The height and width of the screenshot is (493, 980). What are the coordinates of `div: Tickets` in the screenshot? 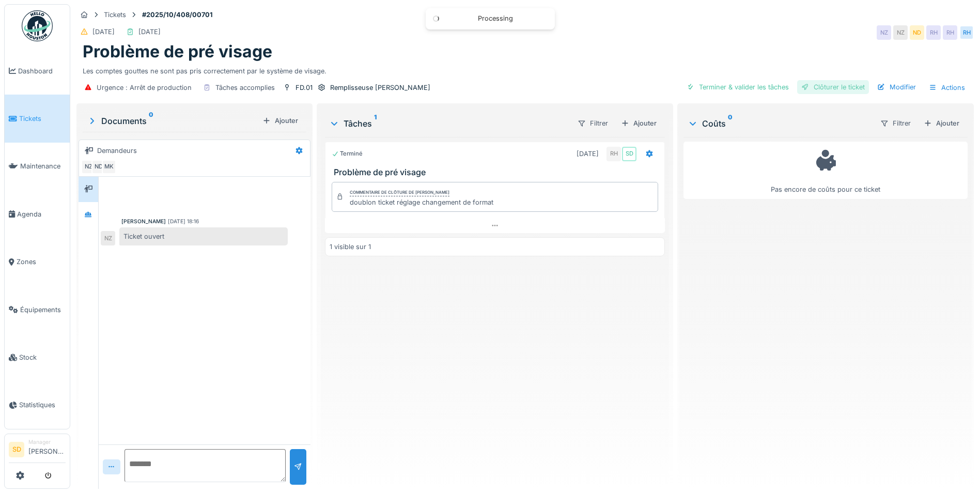 It's located at (115, 15).